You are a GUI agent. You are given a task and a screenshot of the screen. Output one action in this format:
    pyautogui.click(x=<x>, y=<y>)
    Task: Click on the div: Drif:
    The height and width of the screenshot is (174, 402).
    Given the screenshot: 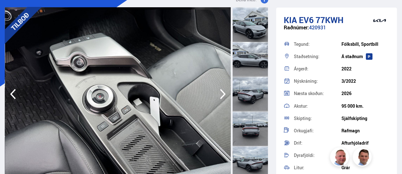 What is the action you would take?
    pyautogui.click(x=317, y=143)
    